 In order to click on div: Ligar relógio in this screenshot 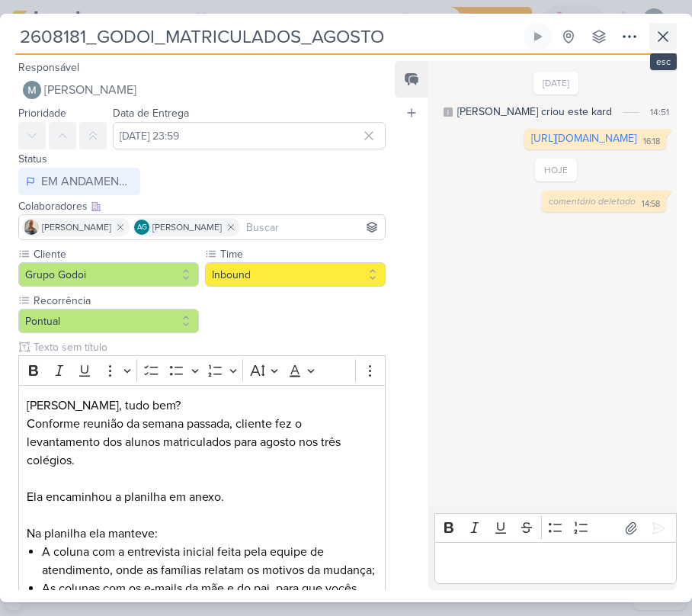, I will do `click(538, 37)`.